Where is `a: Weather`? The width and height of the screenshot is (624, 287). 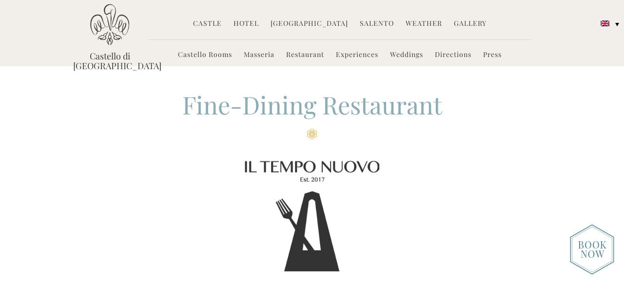
a: Weather is located at coordinates (423, 24).